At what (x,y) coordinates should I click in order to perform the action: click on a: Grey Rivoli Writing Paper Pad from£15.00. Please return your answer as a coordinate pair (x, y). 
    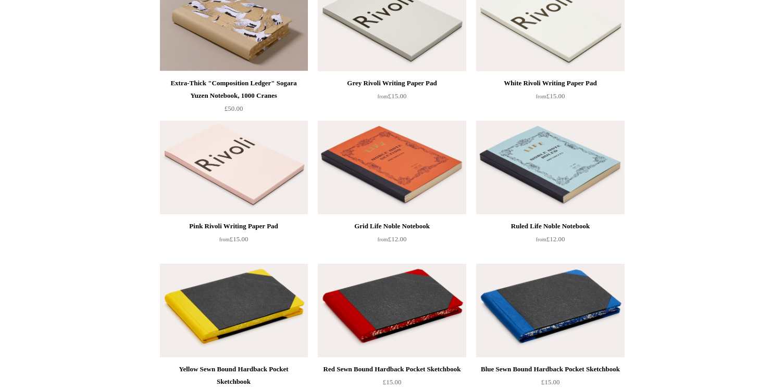
    Looking at the image, I should click on (392, 98).